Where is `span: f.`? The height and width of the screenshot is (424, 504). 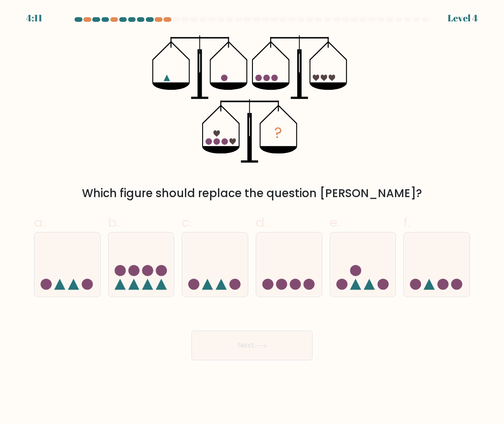 span: f. is located at coordinates (407, 222).